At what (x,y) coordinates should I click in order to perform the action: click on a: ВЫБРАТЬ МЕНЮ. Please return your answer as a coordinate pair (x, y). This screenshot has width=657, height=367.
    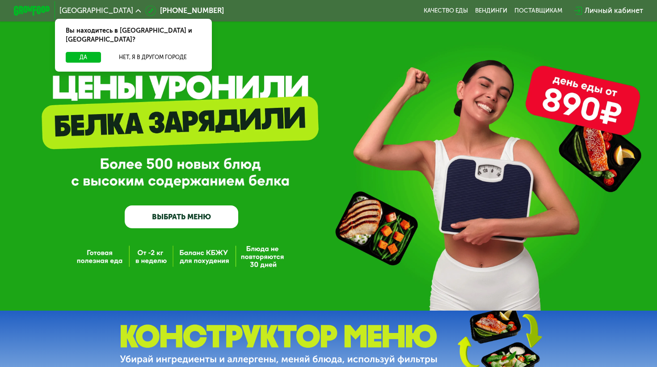
    Looking at the image, I should click on (181, 216).